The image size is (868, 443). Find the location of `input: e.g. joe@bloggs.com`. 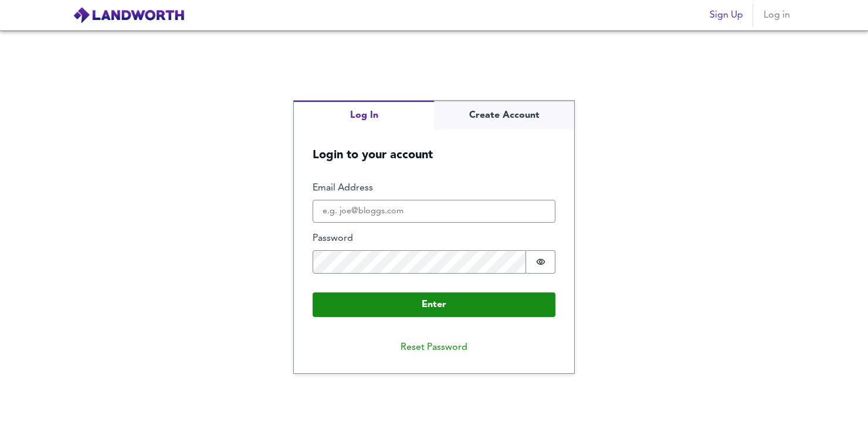

input: e.g. joe@bloggs.com is located at coordinates (434, 211).